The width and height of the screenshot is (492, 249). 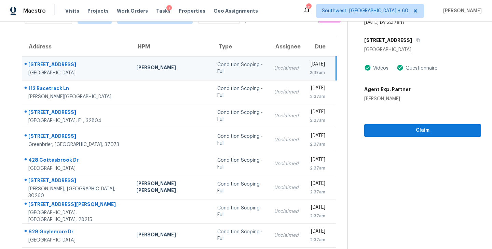 I want to click on div: 428 Cottesbrook Dr, so click(x=77, y=161).